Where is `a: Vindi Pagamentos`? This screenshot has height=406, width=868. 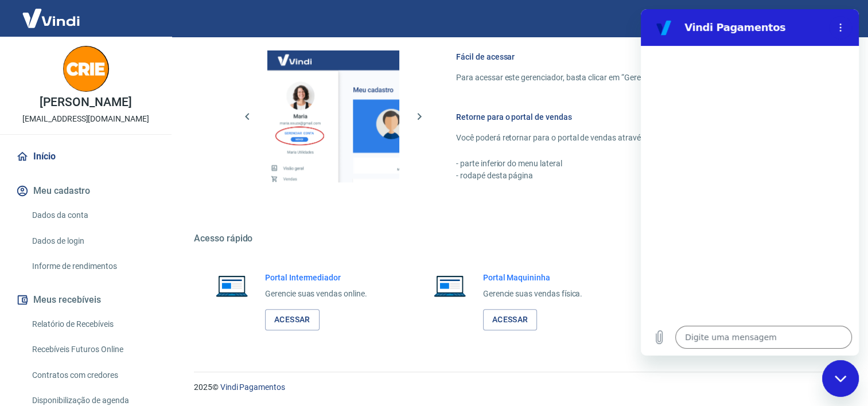 a: Vindi Pagamentos is located at coordinates (252, 388).